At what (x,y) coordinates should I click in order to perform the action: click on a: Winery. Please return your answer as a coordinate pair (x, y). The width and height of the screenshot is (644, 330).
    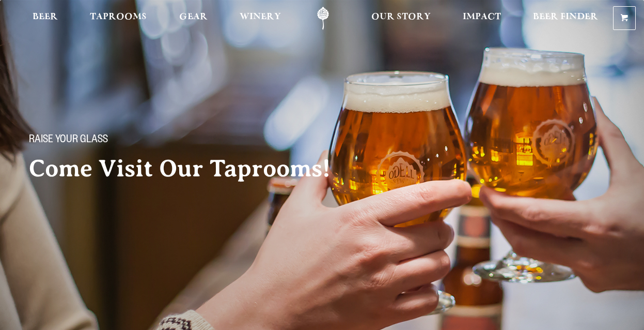
    Looking at the image, I should click on (260, 18).